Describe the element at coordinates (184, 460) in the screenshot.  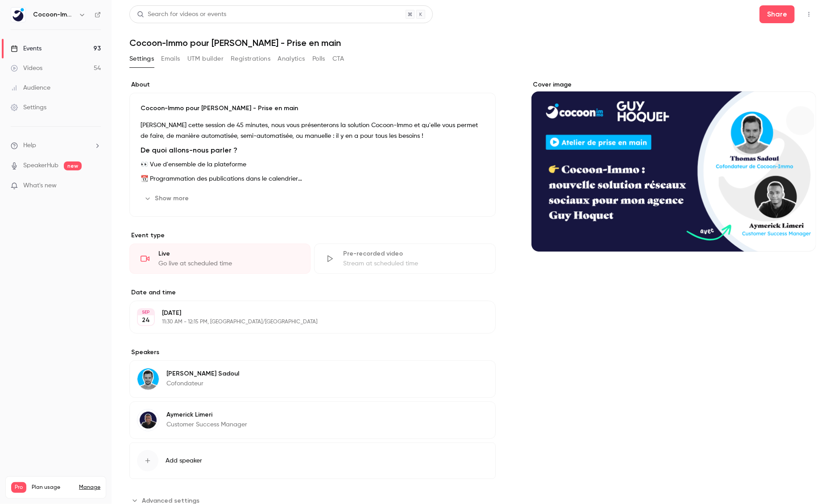
I see `span: Add speaker` at that location.